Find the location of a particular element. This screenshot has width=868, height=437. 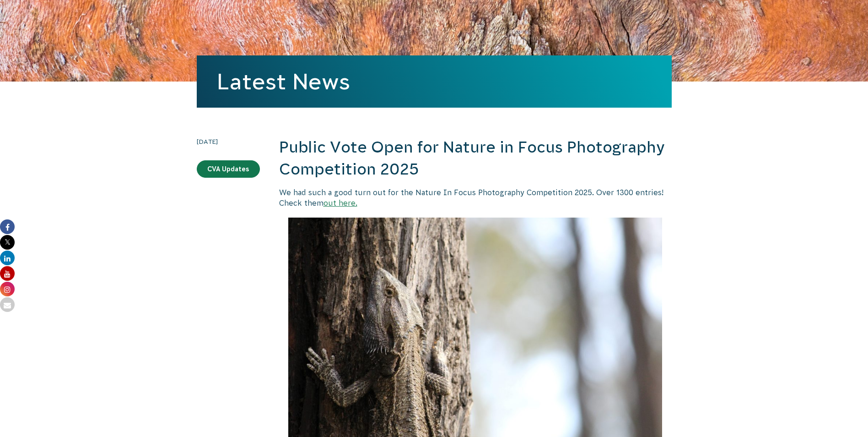

a: out here. is located at coordinates (340, 203).